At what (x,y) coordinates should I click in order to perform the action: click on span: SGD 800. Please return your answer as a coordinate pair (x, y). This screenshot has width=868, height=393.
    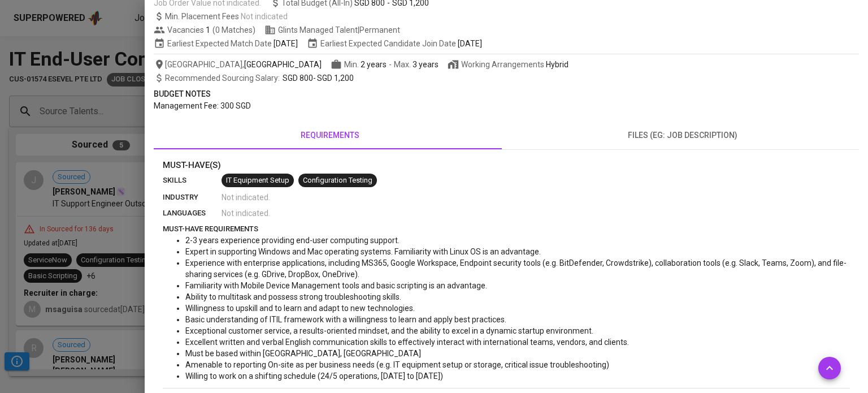
    Looking at the image, I should click on (298, 78).